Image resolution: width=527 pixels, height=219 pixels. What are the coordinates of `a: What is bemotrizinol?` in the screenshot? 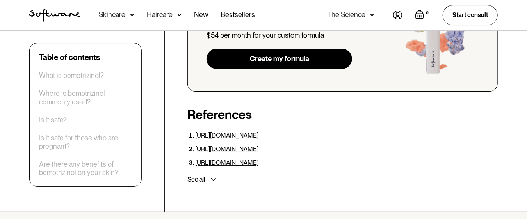 It's located at (71, 76).